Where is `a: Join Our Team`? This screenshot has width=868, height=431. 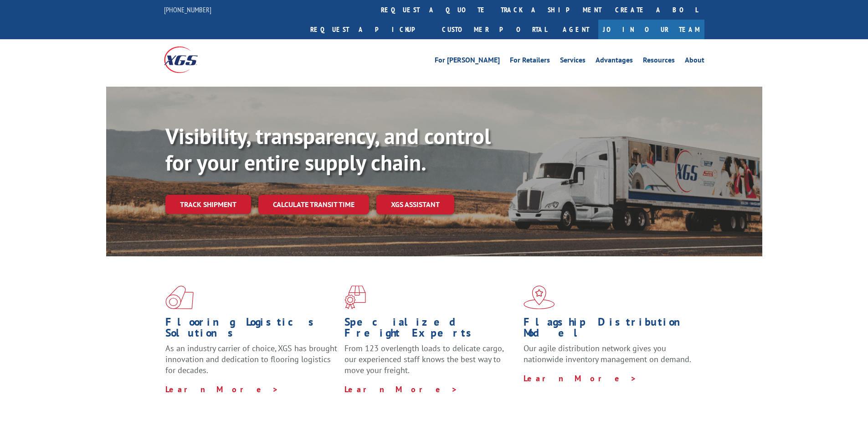
a: Join Our Team is located at coordinates (651, 29).